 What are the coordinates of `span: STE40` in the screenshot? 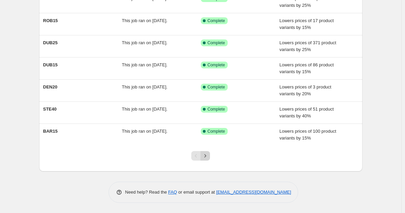 It's located at (50, 109).